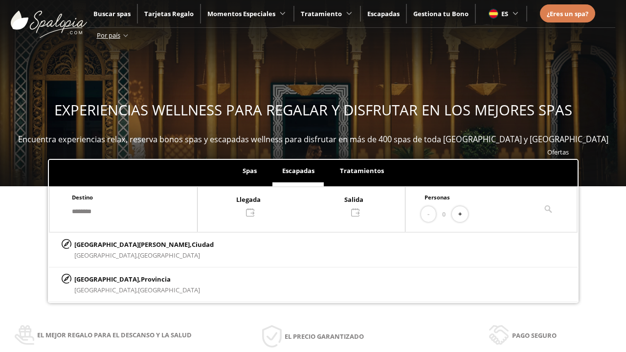 This screenshot has height=352, width=626. Describe the element at coordinates (112, 14) in the screenshot. I see `span: Buscar spas` at that location.